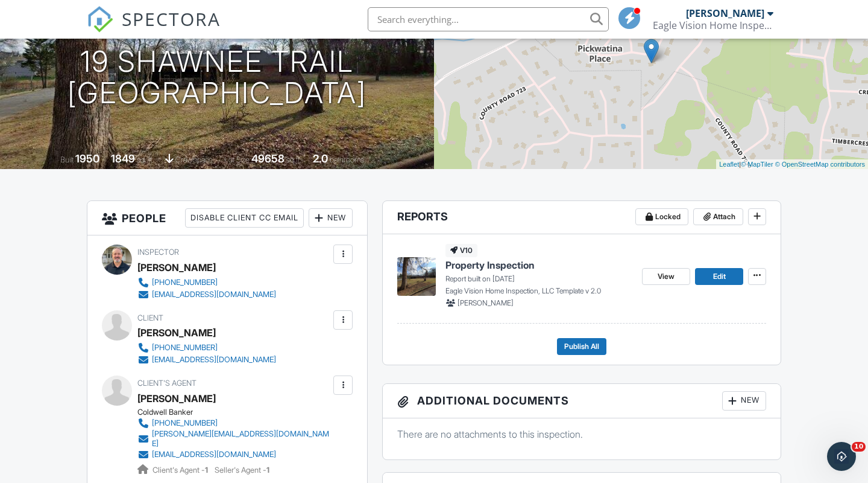 Image resolution: width=868 pixels, height=483 pixels. Describe the element at coordinates (228, 218) in the screenshot. I see `h3: People` at that location.